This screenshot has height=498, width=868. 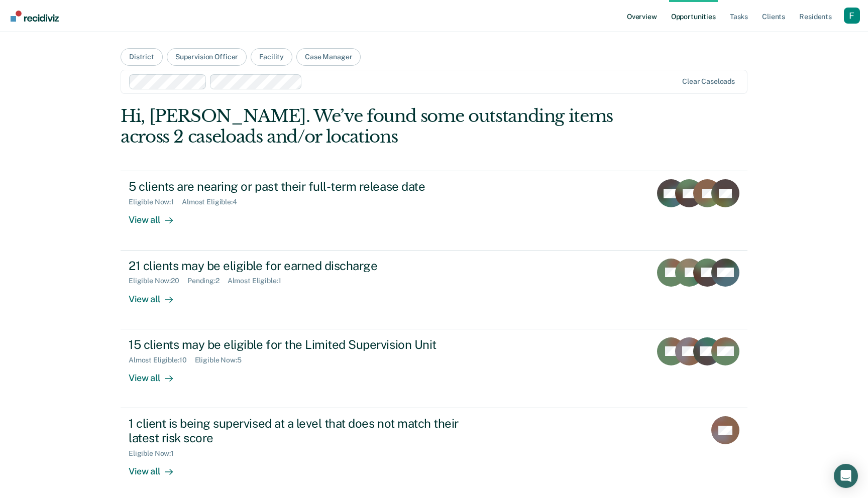 I want to click on a: 15 clients may be eligible for the Limited Supervision UnitAlmost Eligible:10Eligible Now:5View all, so click(x=434, y=369).